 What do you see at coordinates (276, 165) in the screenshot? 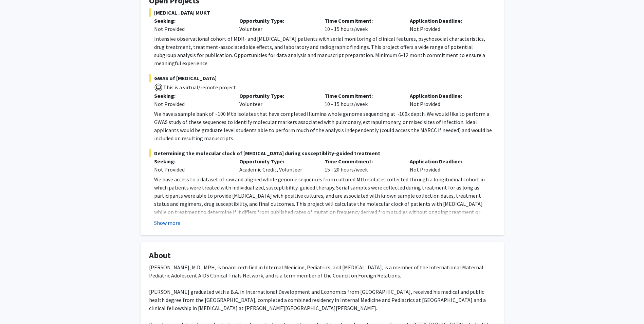
I see `div: Academic Credit, Volunteer` at bounding box center [276, 165].